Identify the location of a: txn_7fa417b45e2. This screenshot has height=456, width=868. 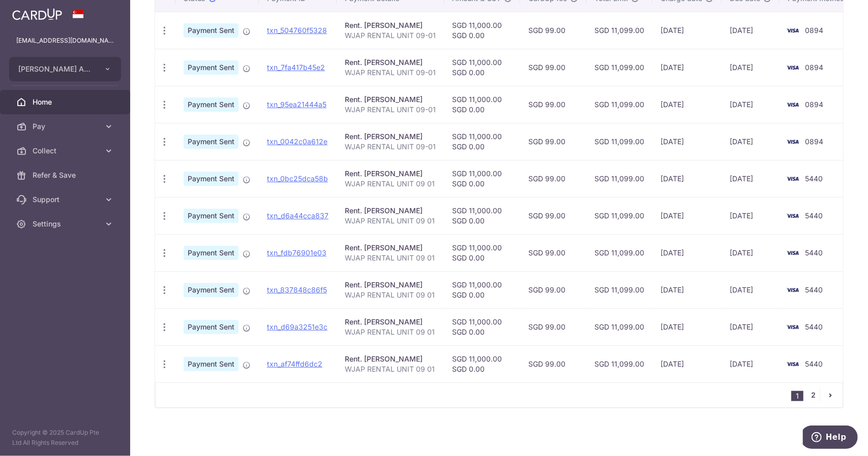
(296, 67).